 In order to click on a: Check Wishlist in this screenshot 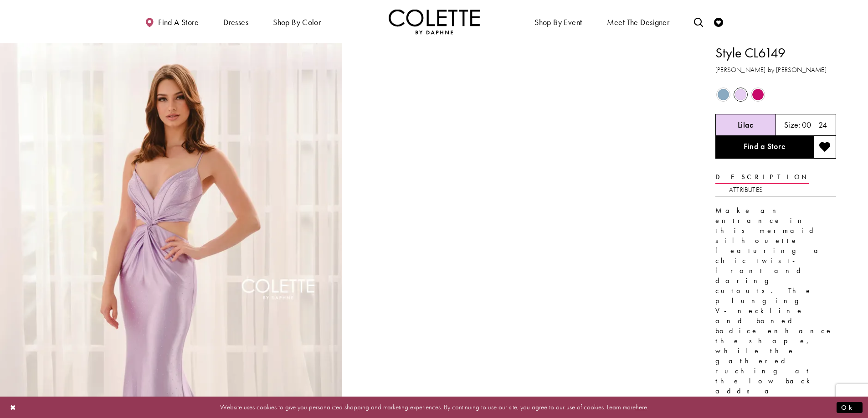, I will do `click(719, 21)`.